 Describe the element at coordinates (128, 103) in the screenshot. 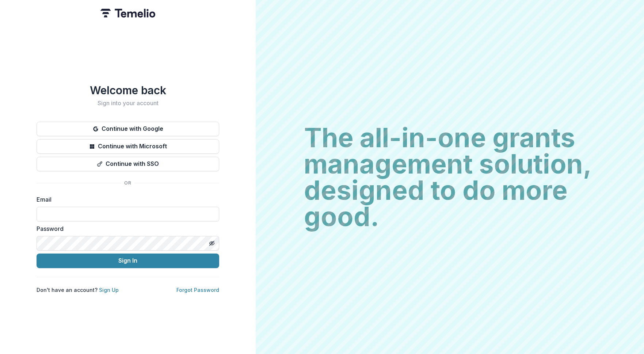

I see `h2: Sign into your account` at that location.